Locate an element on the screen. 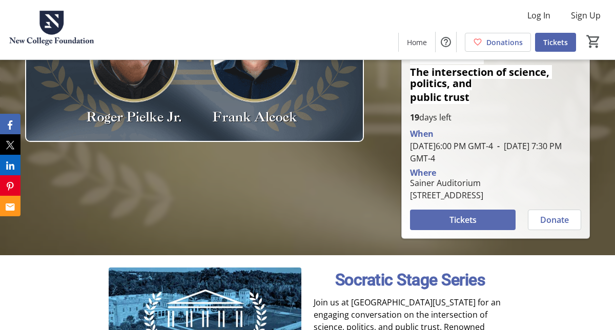 The image size is (615, 330). a: Home is located at coordinates (417, 42).